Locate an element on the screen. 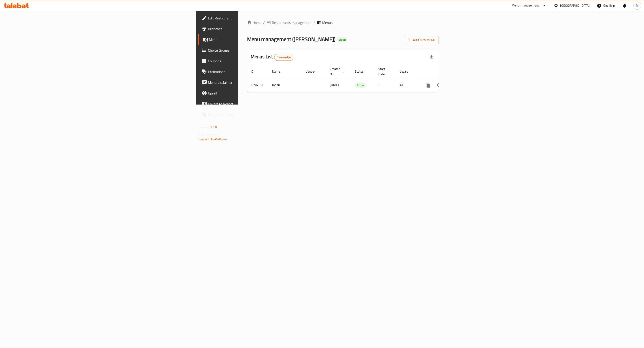 The width and height of the screenshot is (644, 348). span: Active is located at coordinates (361, 85).